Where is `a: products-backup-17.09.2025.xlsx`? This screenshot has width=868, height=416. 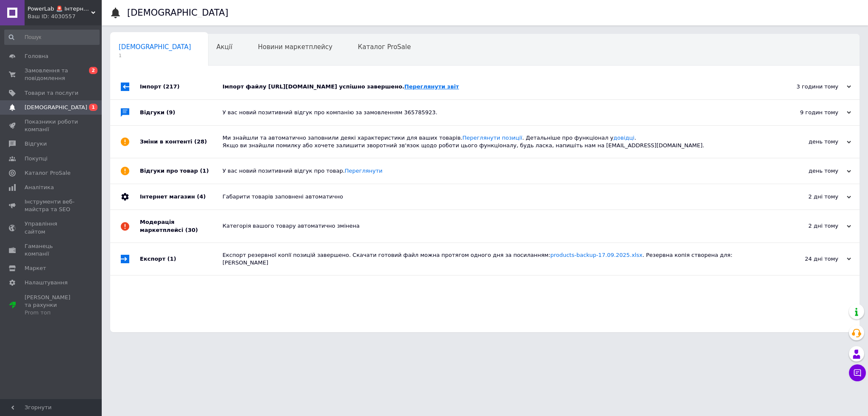
a: products-backup-17.09.2025.xlsx is located at coordinates (596, 255).